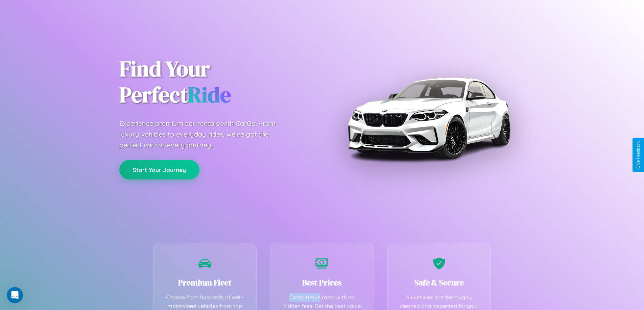 The image size is (644, 310). I want to click on img: Premium BMW car rental vehicle, so click(428, 118).